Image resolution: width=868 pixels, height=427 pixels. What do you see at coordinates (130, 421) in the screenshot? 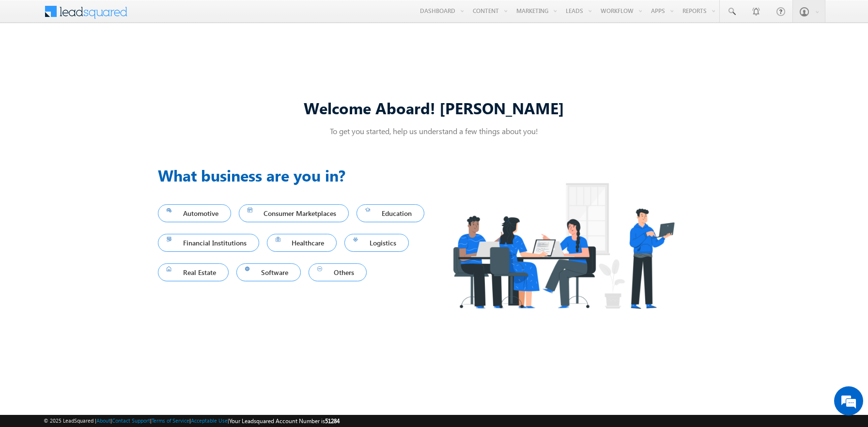
I see `a: Contact Support` at bounding box center [130, 421].